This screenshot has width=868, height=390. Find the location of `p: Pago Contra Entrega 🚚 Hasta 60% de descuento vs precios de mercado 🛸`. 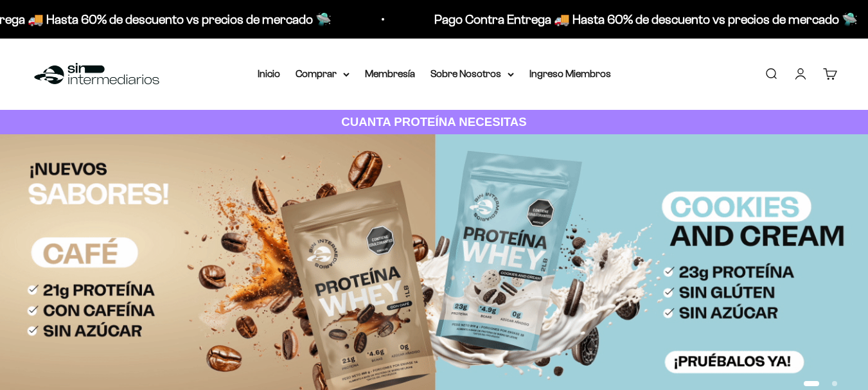

p: Pago Contra Entrega 🚚 Hasta 60% de descuento vs precios de mercado 🛸 is located at coordinates (642, 19).